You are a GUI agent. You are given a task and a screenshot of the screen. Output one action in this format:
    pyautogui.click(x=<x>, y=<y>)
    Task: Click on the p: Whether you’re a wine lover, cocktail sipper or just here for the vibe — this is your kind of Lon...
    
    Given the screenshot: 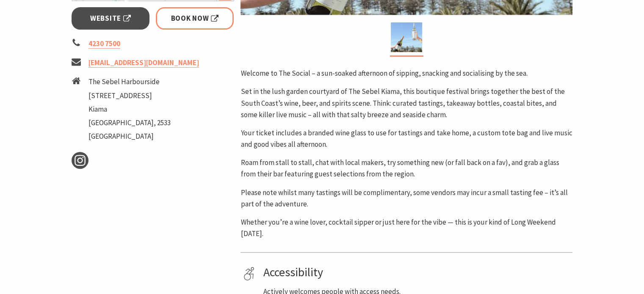 What is the action you would take?
    pyautogui.click(x=406, y=228)
    